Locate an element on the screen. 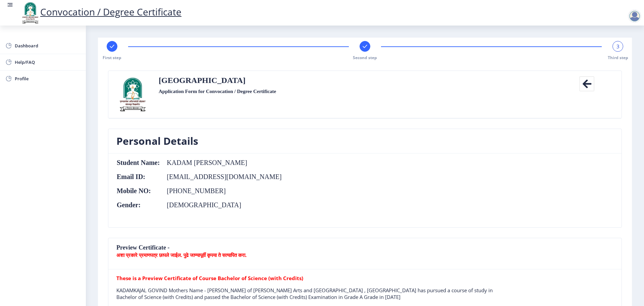 The image size is (644, 306). a: Convocation / Degree Certificate is located at coordinates (101, 12).